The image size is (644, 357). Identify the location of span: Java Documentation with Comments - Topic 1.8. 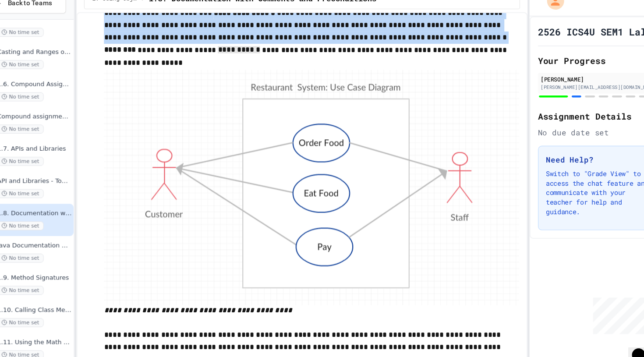
(58, 239).